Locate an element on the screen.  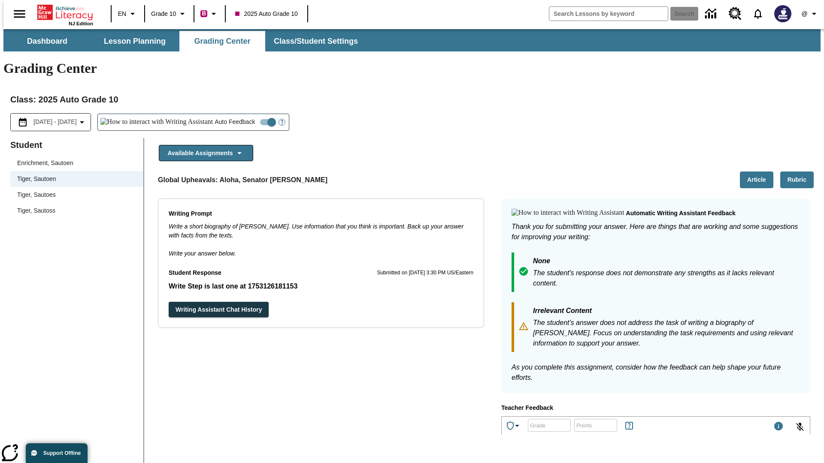
p: Teacher Feedback is located at coordinates (656, 408).